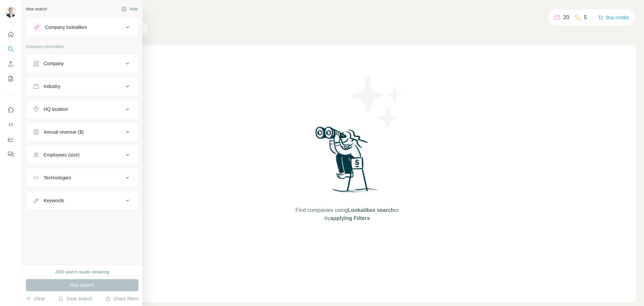  I want to click on button: Buy credits, so click(613, 17).